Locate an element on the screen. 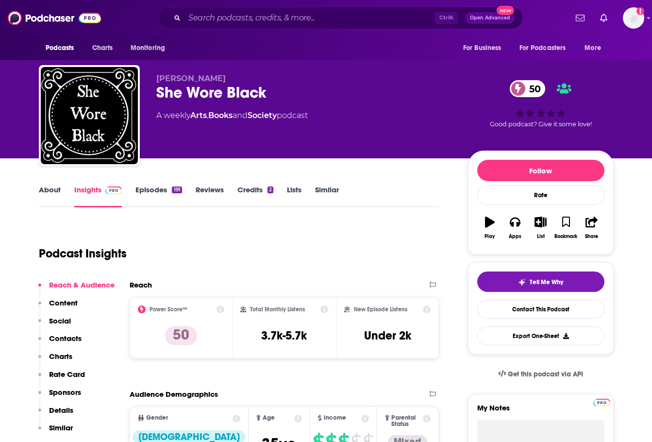 This screenshot has width=652, height=442. button: Charts is located at coordinates (55, 360).